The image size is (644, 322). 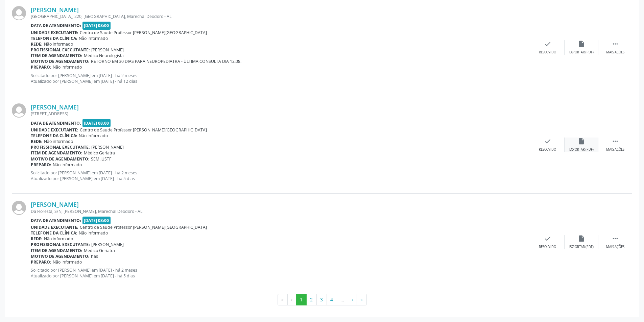 What do you see at coordinates (322, 300) in the screenshot?
I see `ul: Pagination` at bounding box center [322, 300].